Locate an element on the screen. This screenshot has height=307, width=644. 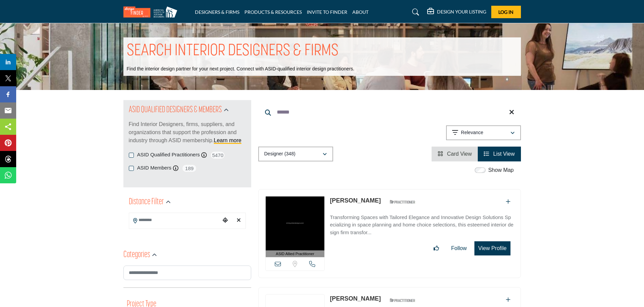
h2: Distance Filter is located at coordinates (146, 202).